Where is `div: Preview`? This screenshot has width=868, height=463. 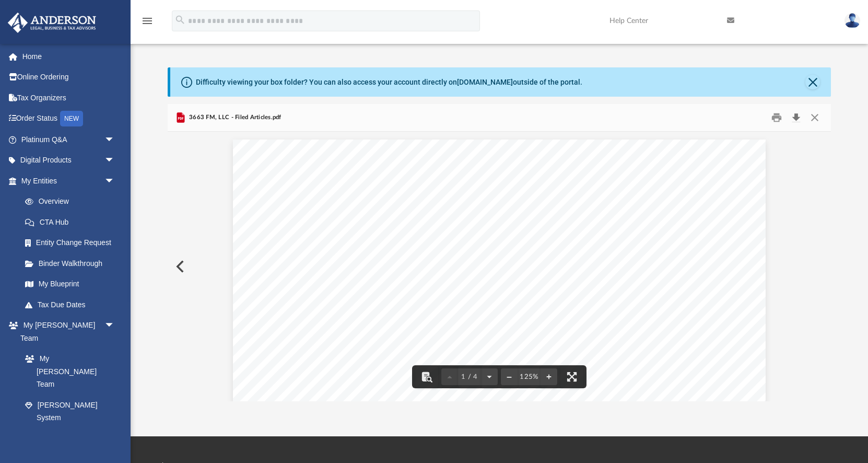 div: Preview is located at coordinates (499, 253).